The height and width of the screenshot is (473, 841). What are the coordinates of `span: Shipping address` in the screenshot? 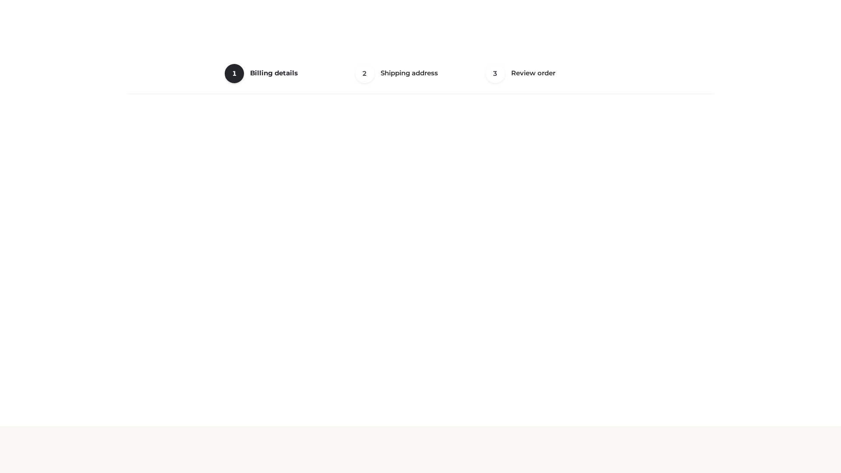 It's located at (409, 73).